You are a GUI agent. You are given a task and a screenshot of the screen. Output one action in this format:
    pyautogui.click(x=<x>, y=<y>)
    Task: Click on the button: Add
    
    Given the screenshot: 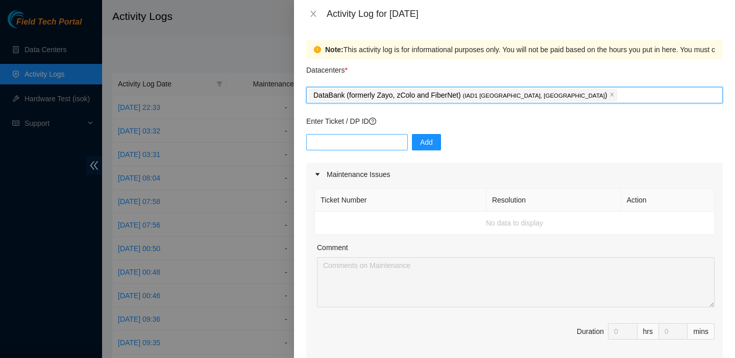 What is the action you would take?
    pyautogui.click(x=426, y=142)
    